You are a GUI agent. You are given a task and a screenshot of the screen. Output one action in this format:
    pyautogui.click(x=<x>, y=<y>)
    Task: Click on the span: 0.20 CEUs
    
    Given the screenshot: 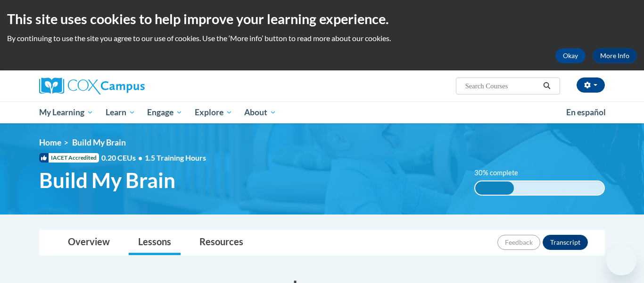 What is the action you would take?
    pyautogui.click(x=123, y=158)
    